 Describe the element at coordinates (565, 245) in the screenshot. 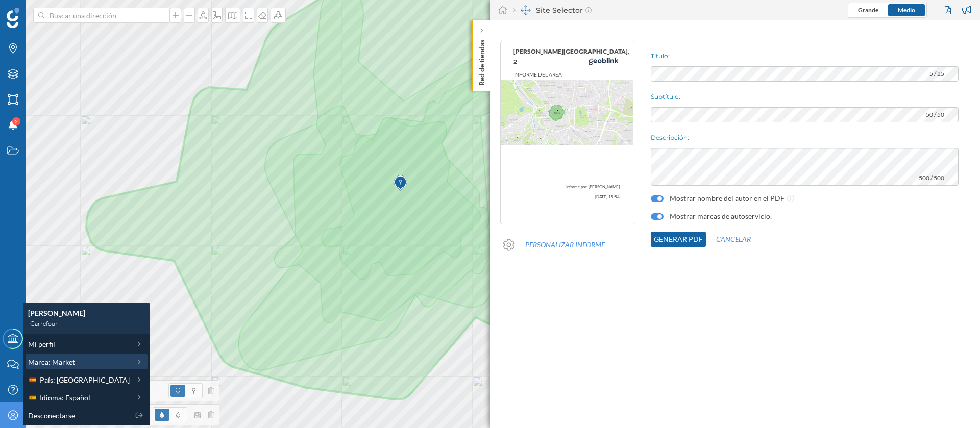

I see `button: Personalizar informe` at that location.